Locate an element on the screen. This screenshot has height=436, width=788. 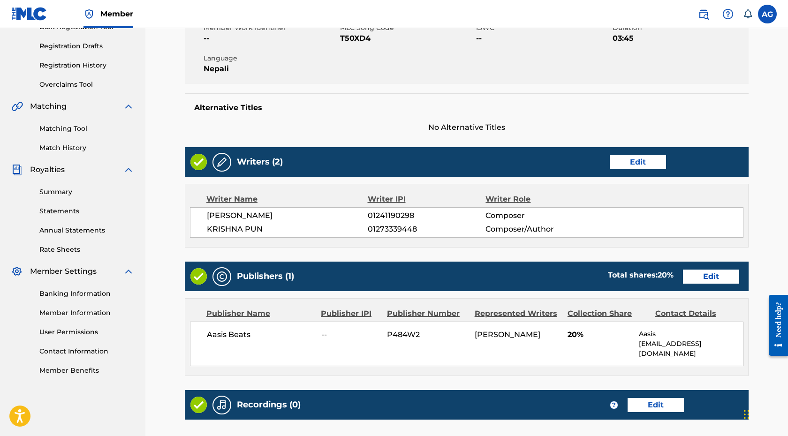
span: Royalties is located at coordinates (47, 170).